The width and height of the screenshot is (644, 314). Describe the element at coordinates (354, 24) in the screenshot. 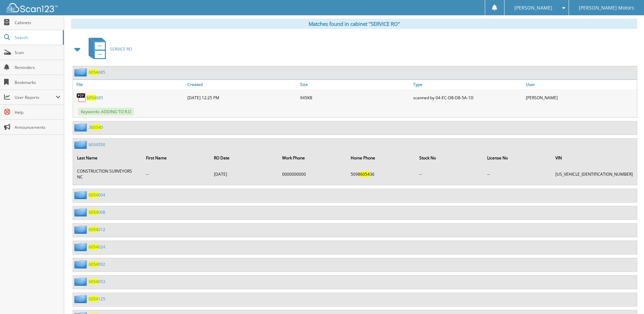

I see `div: Matches found in cabinet "SERVICE RO"` at that location.